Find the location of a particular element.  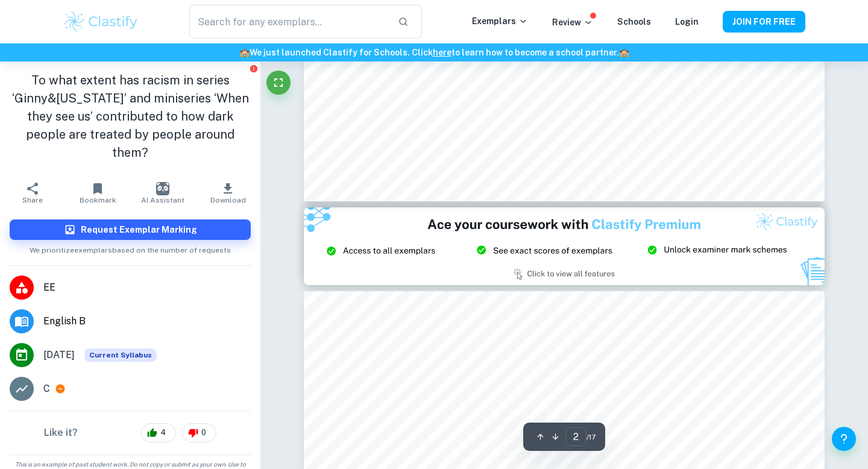

h6: Request Exemplar Marking is located at coordinates (139, 230).